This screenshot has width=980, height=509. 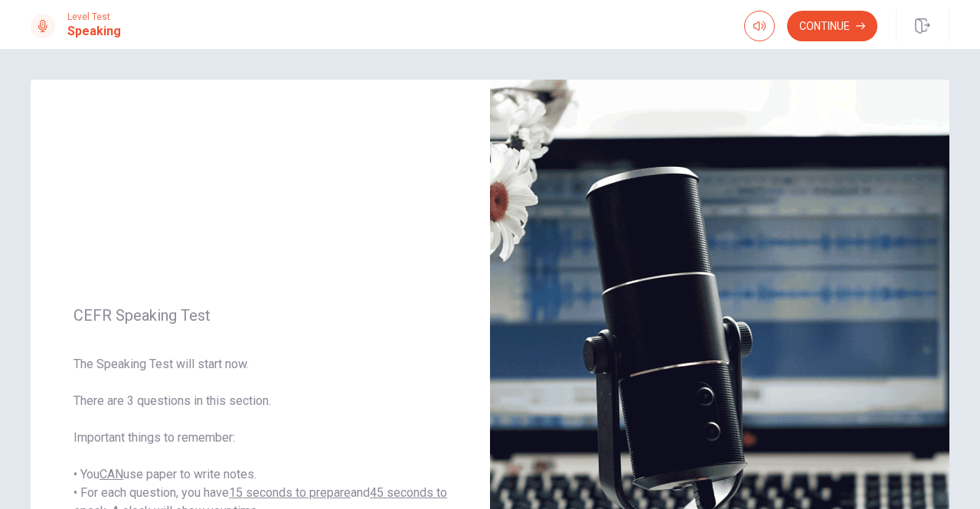 What do you see at coordinates (111, 473) in the screenshot?
I see `u: CAN` at bounding box center [111, 473].